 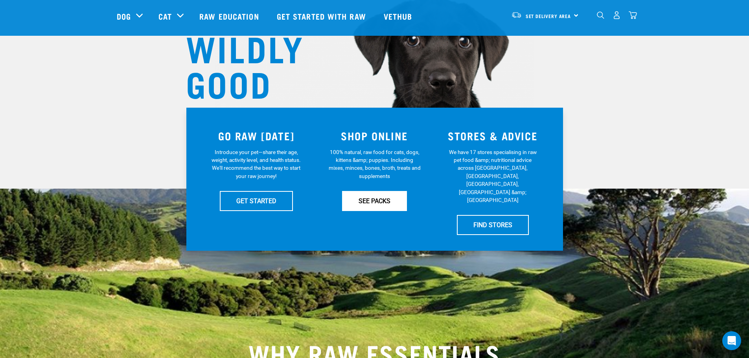 I want to click on h3: SHOP ONLINE, so click(x=374, y=136).